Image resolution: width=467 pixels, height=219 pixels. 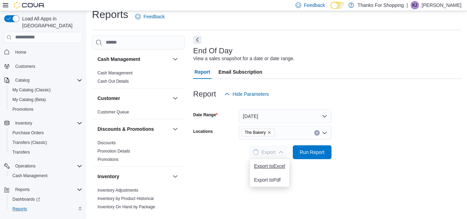 I want to click on button: Customer, so click(x=133, y=98).